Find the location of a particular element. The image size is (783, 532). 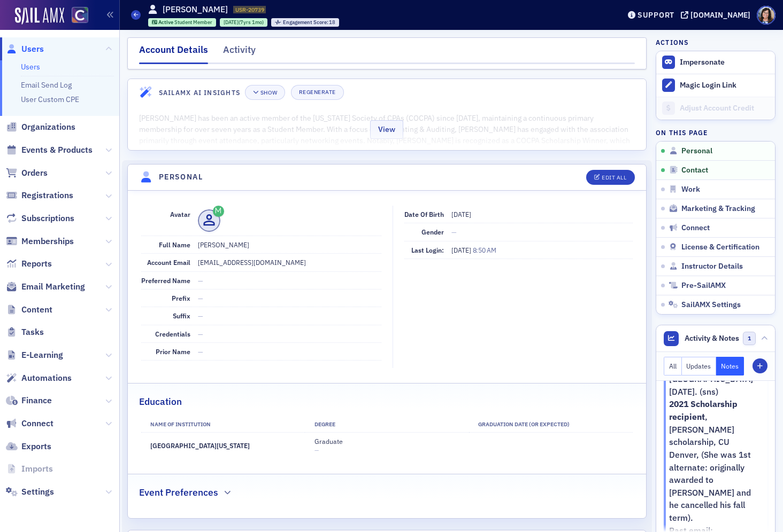

button: Magic Login Link is located at coordinates (715, 85).